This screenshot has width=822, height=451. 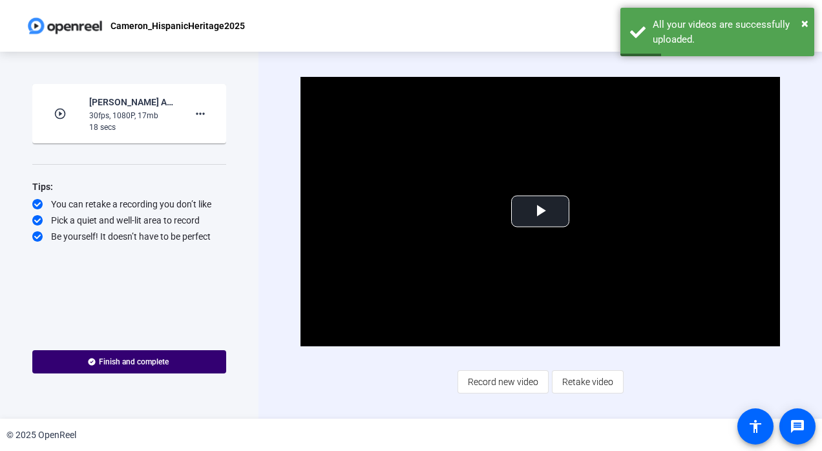 What do you see at coordinates (61, 114) in the screenshot?
I see `img: thumb-nail` at bounding box center [61, 114].